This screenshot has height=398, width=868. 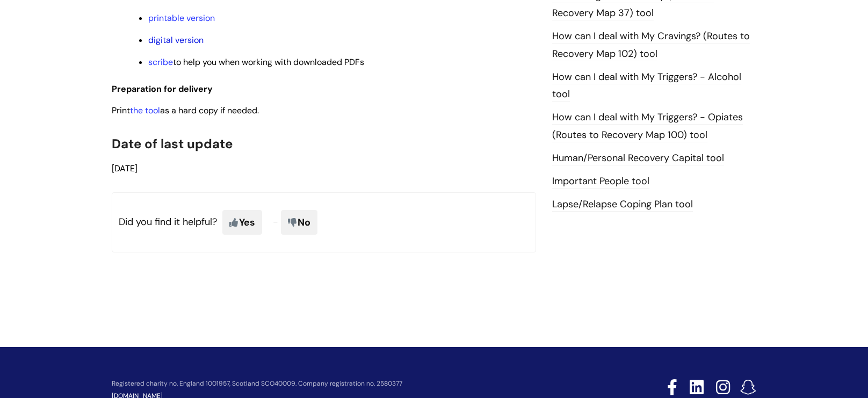 What do you see at coordinates (324, 222) in the screenshot?
I see `p: Did you find it helpful?` at bounding box center [324, 222].